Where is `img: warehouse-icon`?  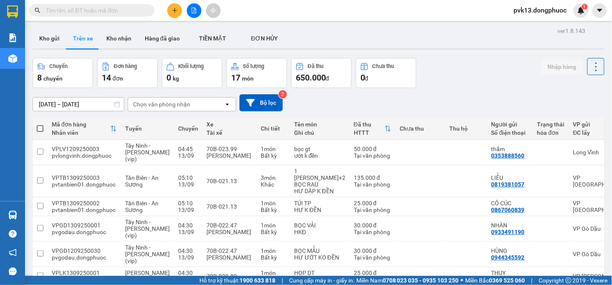 img: warehouse-icon is located at coordinates (13, 215).